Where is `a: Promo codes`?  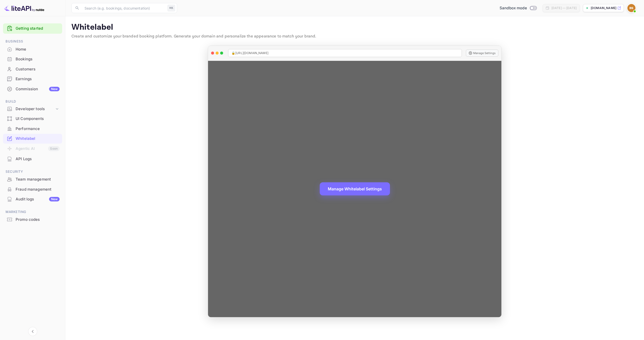
a: Promo codes is located at coordinates (32, 219).